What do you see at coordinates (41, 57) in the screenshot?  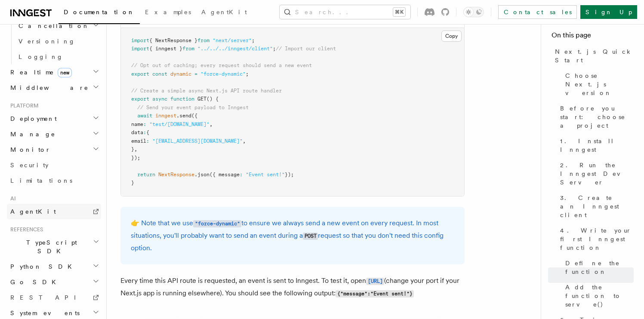 I see `span: Logging` at bounding box center [41, 57].